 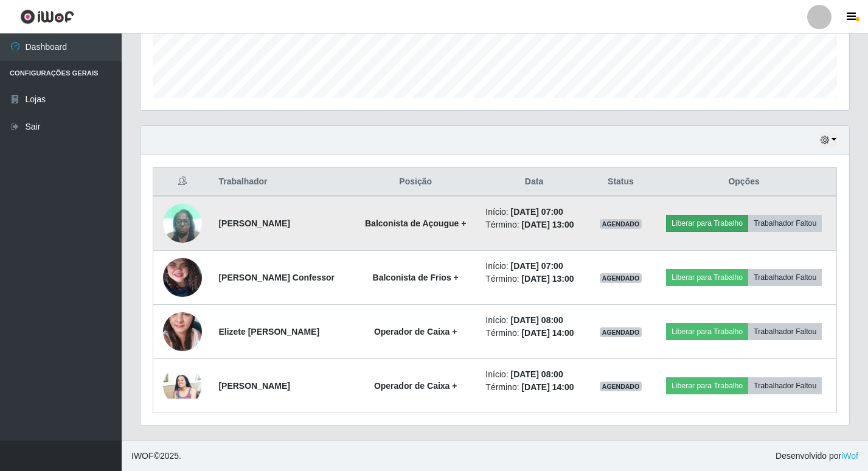 I want to click on th: Posição, so click(x=415, y=182).